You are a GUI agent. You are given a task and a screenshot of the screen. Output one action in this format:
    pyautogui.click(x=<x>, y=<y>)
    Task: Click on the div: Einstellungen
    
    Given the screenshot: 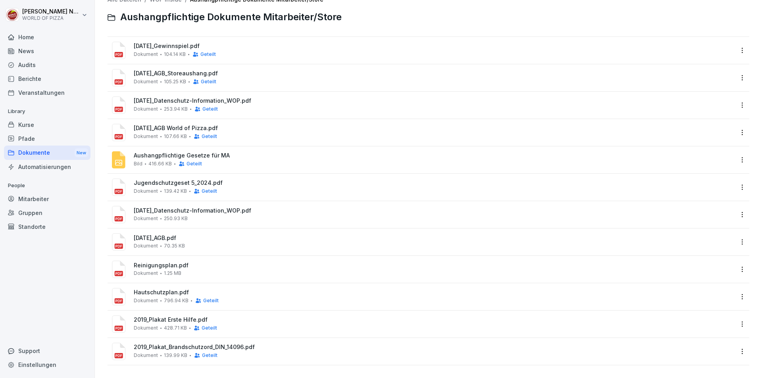 What is the action you would take?
    pyautogui.click(x=47, y=365)
    